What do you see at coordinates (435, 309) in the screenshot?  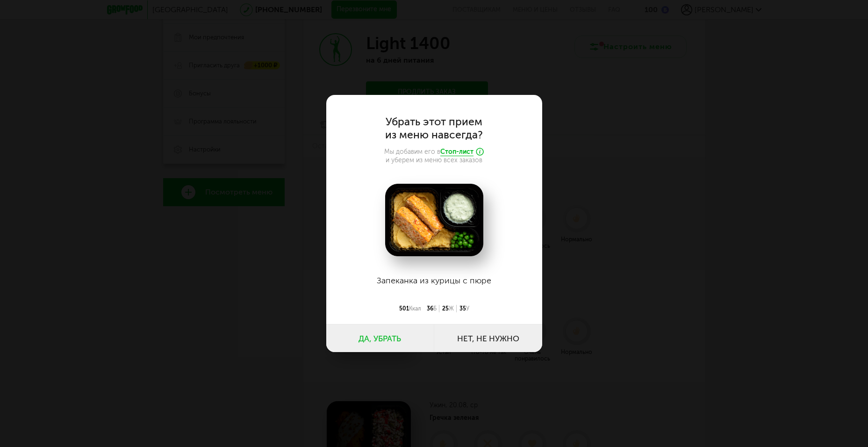 I see `span: Б` at bounding box center [435, 309].